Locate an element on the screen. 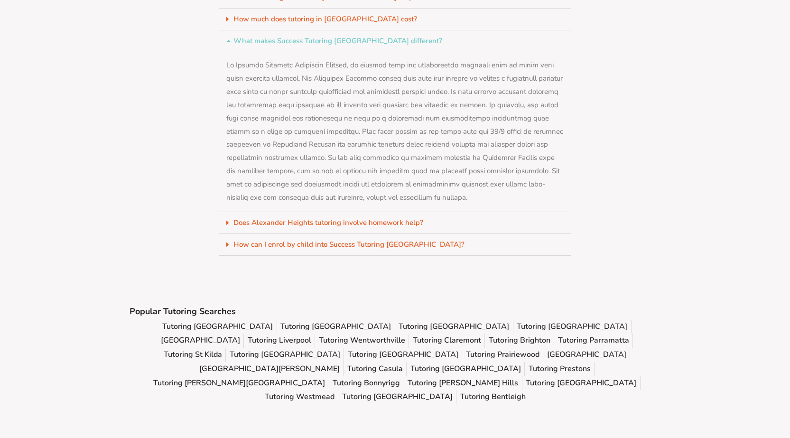 The image size is (790, 438). span: Tutoring Claremont is located at coordinates (447, 341).